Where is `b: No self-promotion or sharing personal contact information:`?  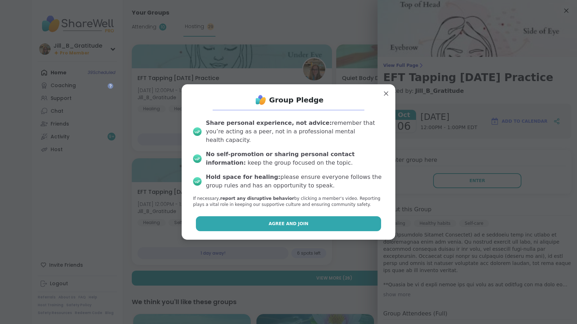 b: No self-promotion or sharing personal contact information: is located at coordinates (280, 158).